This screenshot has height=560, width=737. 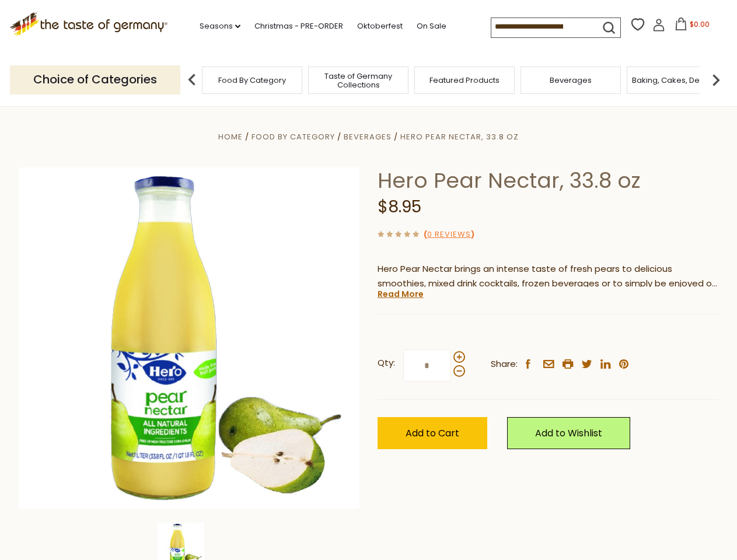 What do you see at coordinates (691, 26) in the screenshot?
I see `button: $0.00` at bounding box center [691, 26].